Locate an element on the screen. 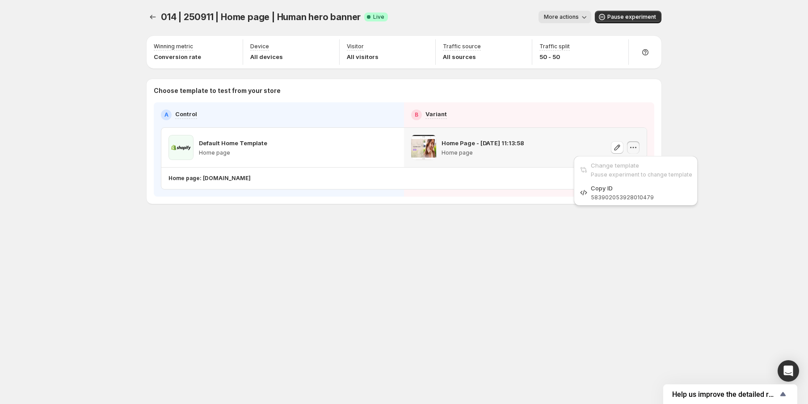  button: Experiments is located at coordinates (153, 17).